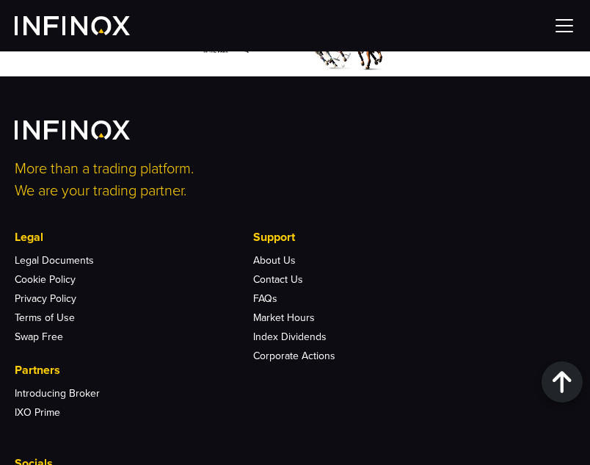 The height and width of the screenshot is (465, 590). Describe the element at coordinates (290, 336) in the screenshot. I see `a: Index Dividends` at that location.